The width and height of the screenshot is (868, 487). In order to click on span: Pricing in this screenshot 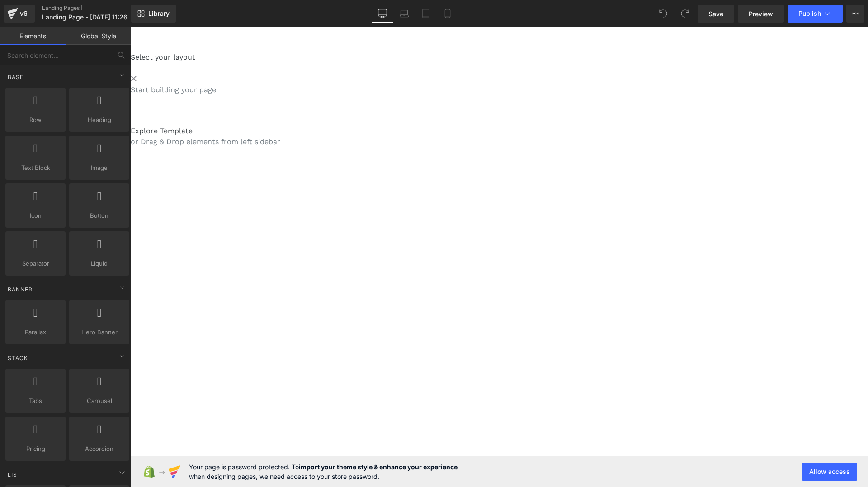, I will do `click(35, 449)`.